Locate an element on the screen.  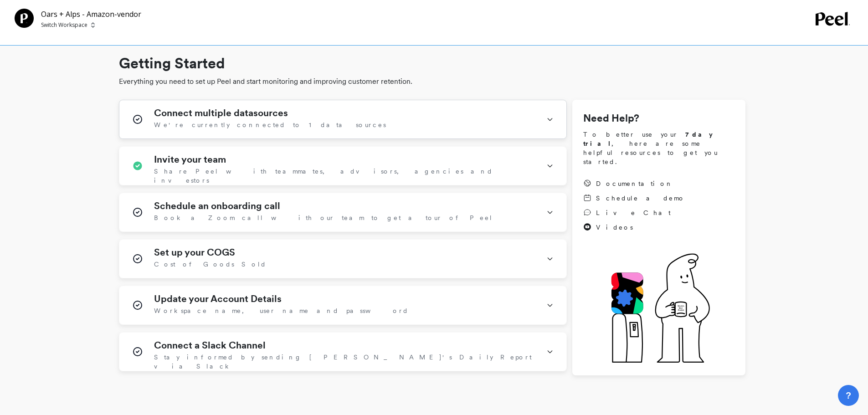
p: Switch Workspace is located at coordinates (65, 25).